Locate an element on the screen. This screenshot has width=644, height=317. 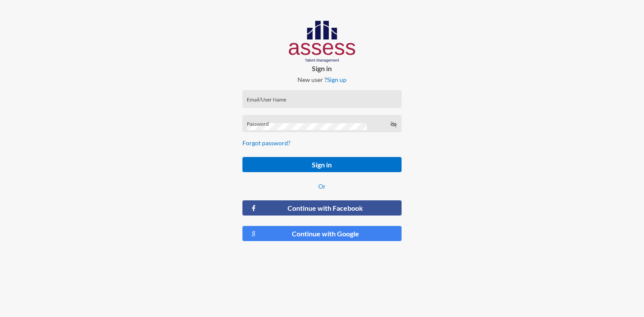
img: AssessLogoo.svg is located at coordinates (322, 42).